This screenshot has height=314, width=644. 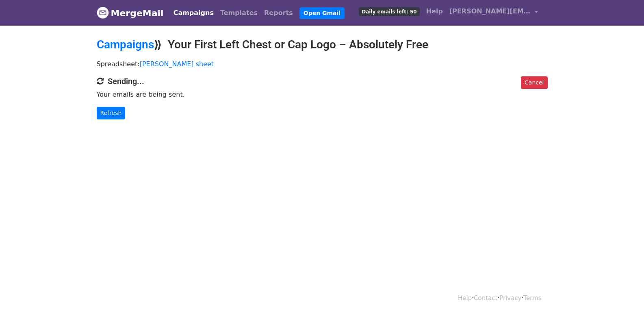 What do you see at coordinates (322, 81) in the screenshot?
I see `h4: Sending...` at bounding box center [322, 81].